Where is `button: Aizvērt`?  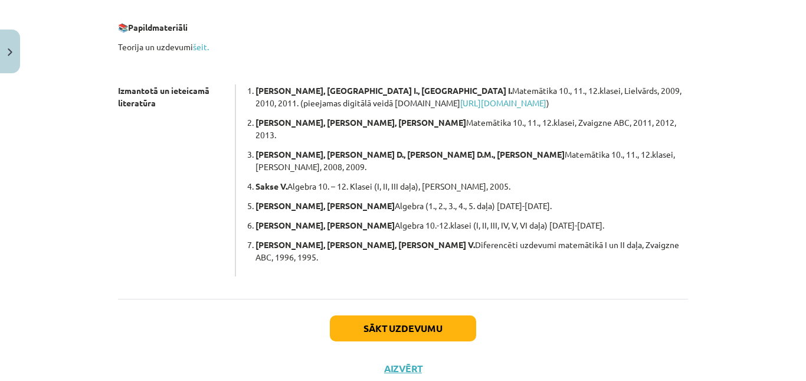 button: Aizvērt is located at coordinates (403, 368).